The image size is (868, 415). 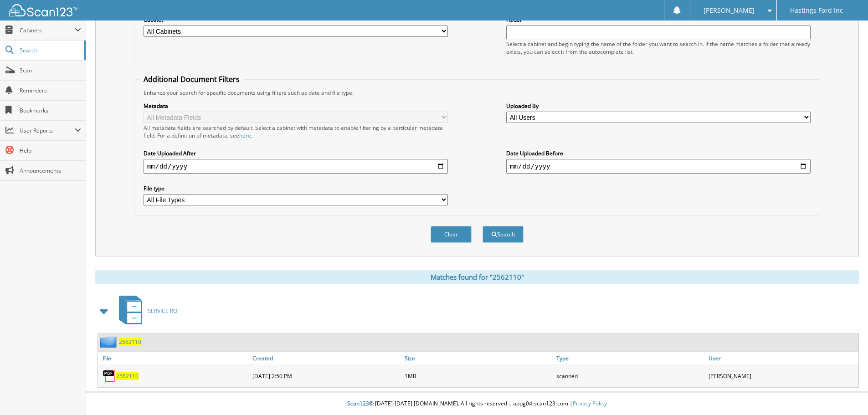 I want to click on label: Date Uploaded After, so click(x=296, y=153).